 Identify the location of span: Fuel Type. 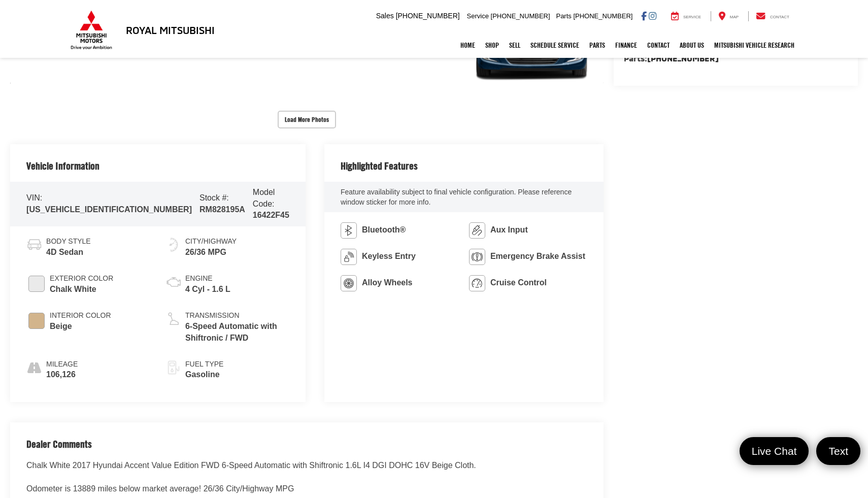
(204, 364).